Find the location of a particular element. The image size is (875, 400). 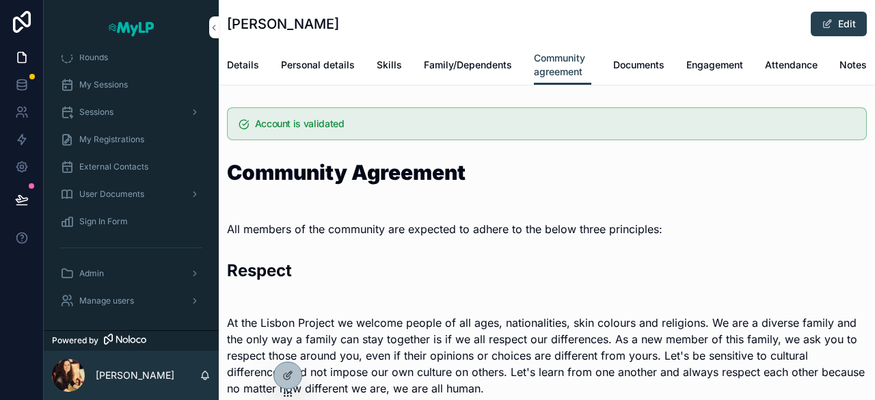

h2: Respect is located at coordinates (547, 270).